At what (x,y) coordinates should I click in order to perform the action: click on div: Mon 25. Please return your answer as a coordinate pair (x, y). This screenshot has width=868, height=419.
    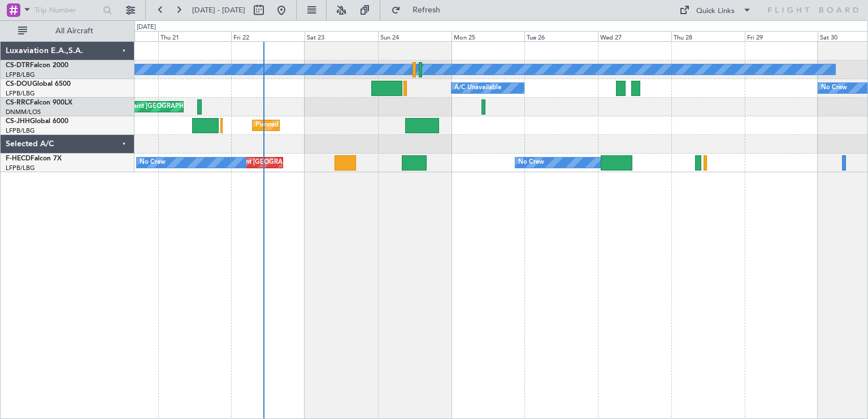
    Looking at the image, I should click on (488, 36).